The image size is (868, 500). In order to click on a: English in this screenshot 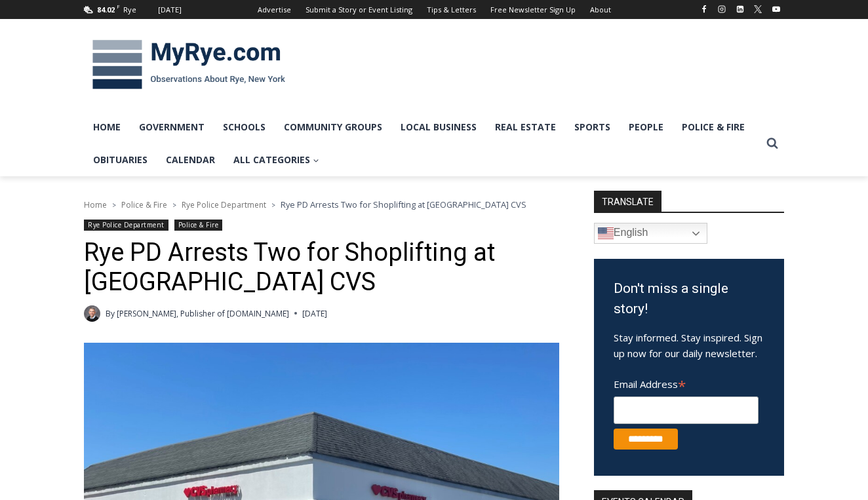, I will do `click(650, 233)`.